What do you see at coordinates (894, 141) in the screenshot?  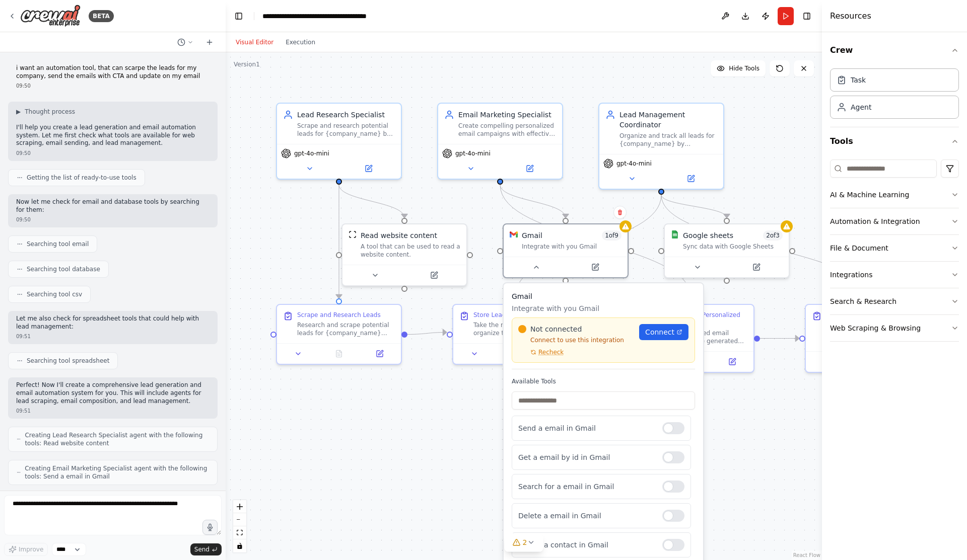 I see `button: Tools` at bounding box center [894, 141].